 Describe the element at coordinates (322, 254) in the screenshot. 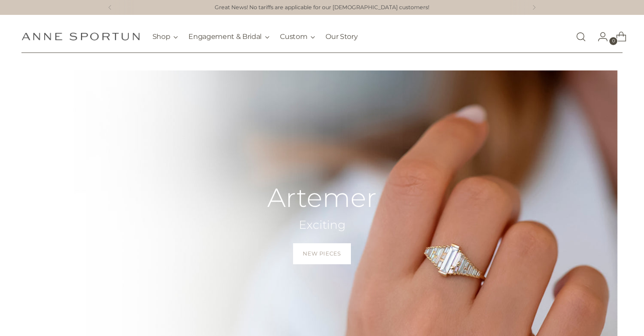

I see `span: New Pieces` at that location.